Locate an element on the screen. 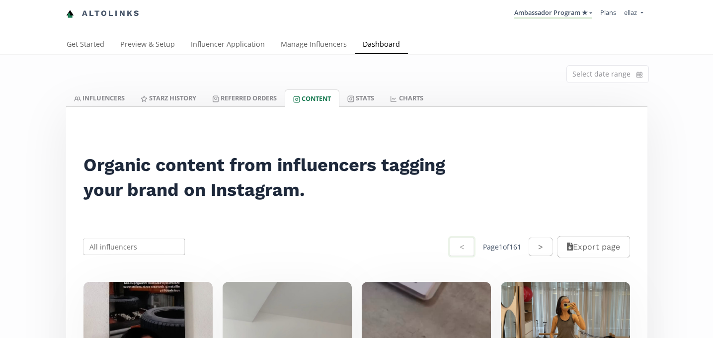 The image size is (713, 338). a: Stats is located at coordinates (361, 98).